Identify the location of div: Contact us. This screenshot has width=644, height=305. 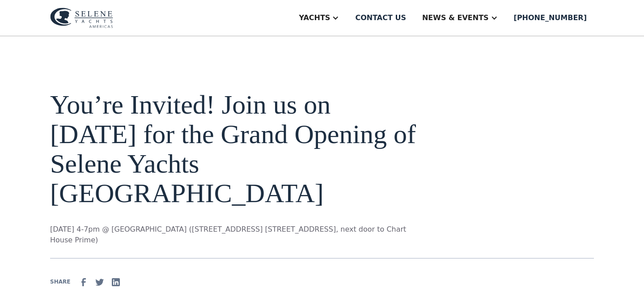
(380, 18).